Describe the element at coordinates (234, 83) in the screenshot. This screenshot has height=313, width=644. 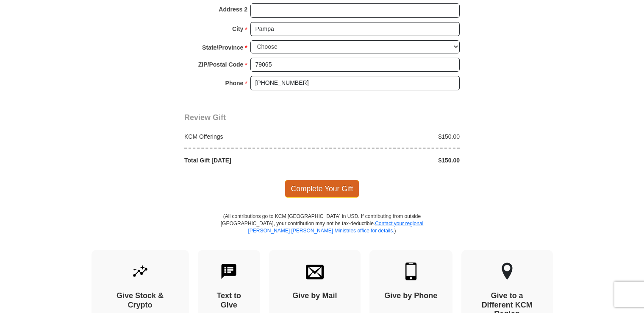
I see `strong: Phone` at that location.